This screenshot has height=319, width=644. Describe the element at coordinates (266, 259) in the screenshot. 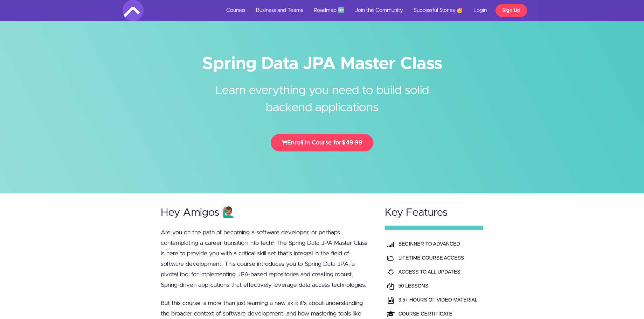

I see `p: Are you on the path of becoming a software developer, or perhaps contemplating a career transitio...` at that location.